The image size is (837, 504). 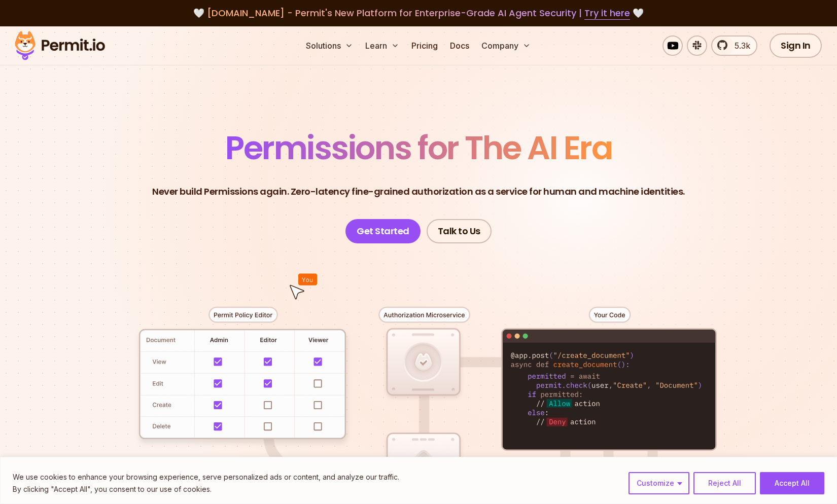 What do you see at coordinates (382, 46) in the screenshot?
I see `button: Learn` at bounding box center [382, 46].